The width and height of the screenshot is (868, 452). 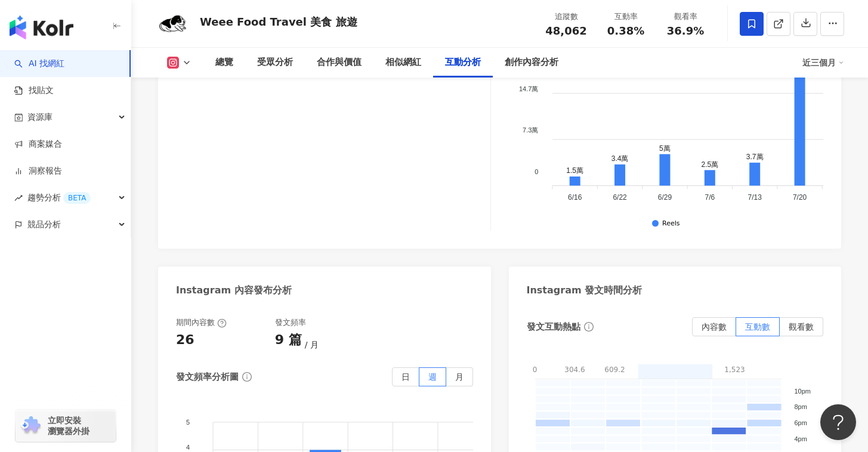 What do you see at coordinates (576, 197) in the screenshot?
I see `tspan: 6/16` at bounding box center [576, 197].